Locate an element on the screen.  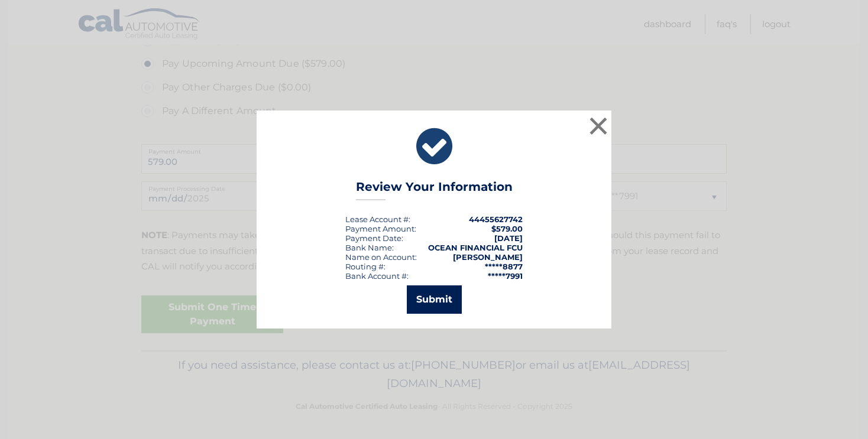
div: Routing #: is located at coordinates (365, 266).